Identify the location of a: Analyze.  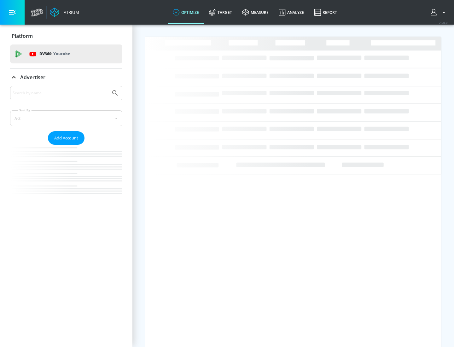
(291, 12).